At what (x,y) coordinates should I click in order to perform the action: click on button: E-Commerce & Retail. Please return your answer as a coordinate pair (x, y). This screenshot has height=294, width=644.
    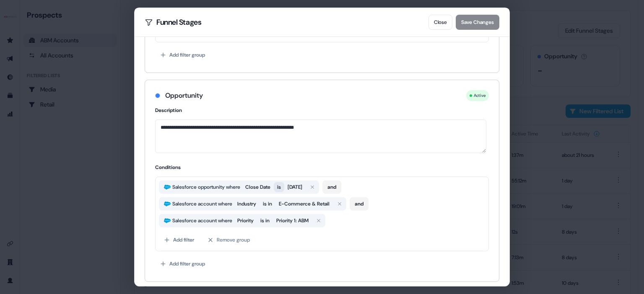
    Looking at the image, I should click on (304, 204).